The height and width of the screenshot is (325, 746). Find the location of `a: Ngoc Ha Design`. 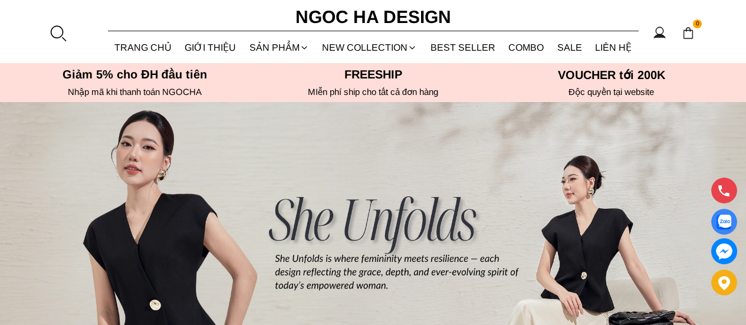

a: Ngoc Ha Design is located at coordinates (373, 17).